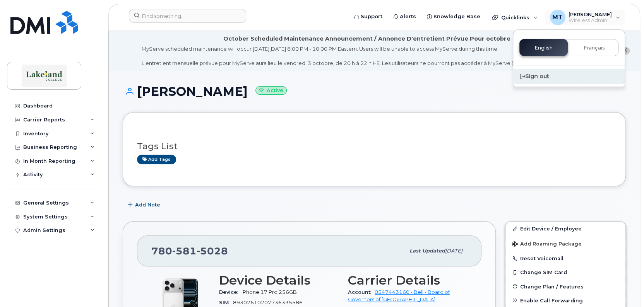 This screenshot has height=307, width=644. What do you see at coordinates (212, 251) in the screenshot?
I see `span: 5028` at bounding box center [212, 251].